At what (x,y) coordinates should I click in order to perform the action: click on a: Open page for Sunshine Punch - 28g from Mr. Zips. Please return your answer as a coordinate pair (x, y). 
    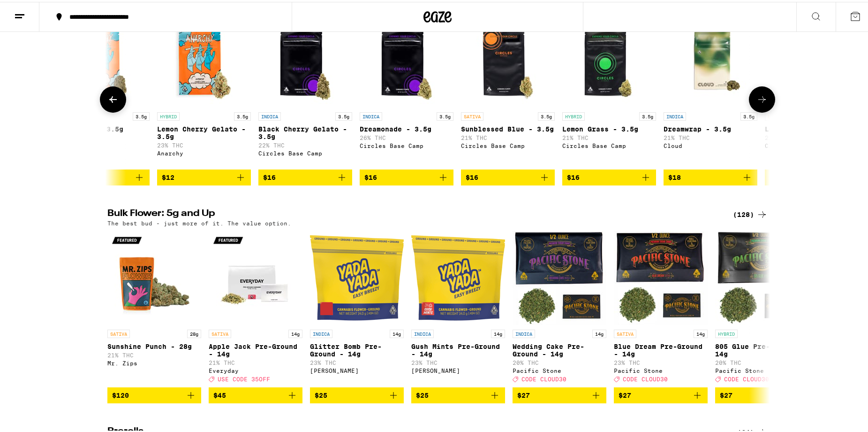
    Looking at the image, I should click on (154, 307).